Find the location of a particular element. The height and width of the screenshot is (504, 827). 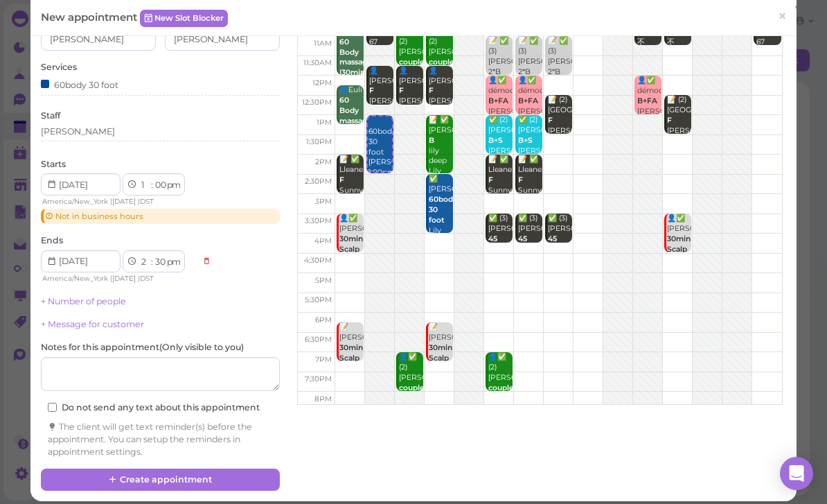

span: 11am is located at coordinates (323, 43).